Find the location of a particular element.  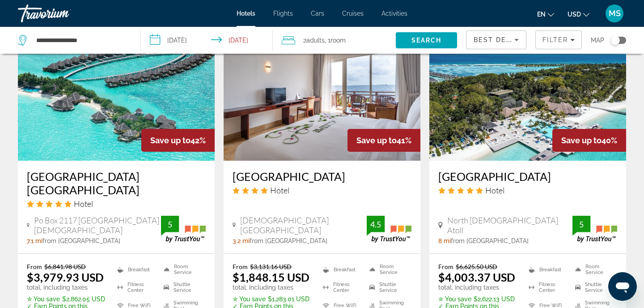

del: $6,625.50 USD is located at coordinates (476, 266).